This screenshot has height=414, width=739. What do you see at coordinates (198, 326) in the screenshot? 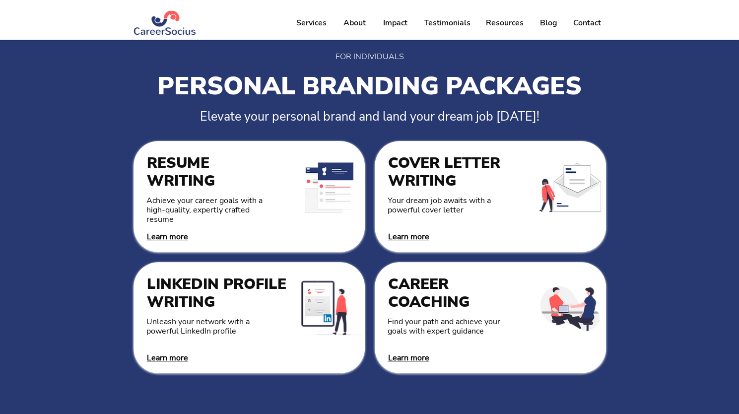
I see `span: Unleash your network with a powerful LinkedIn profile` at bounding box center [198, 326].